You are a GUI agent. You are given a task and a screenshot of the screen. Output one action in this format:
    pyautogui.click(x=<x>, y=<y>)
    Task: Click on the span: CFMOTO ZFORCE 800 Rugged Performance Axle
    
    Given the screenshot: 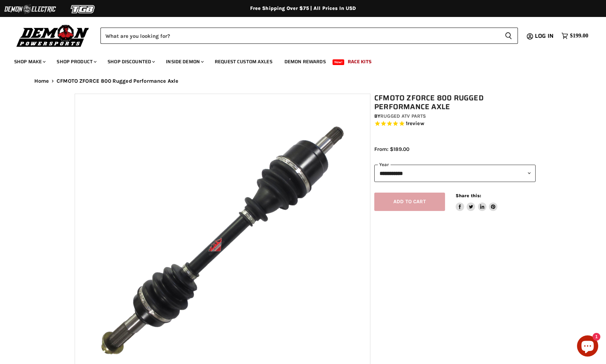 What is the action you would take?
    pyautogui.click(x=117, y=81)
    